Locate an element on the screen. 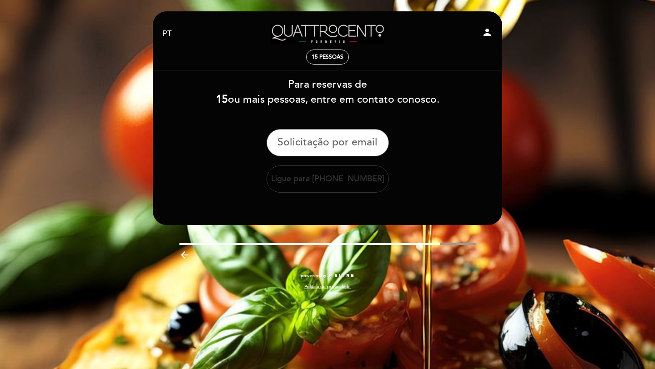  a: powered by is located at coordinates (327, 276).